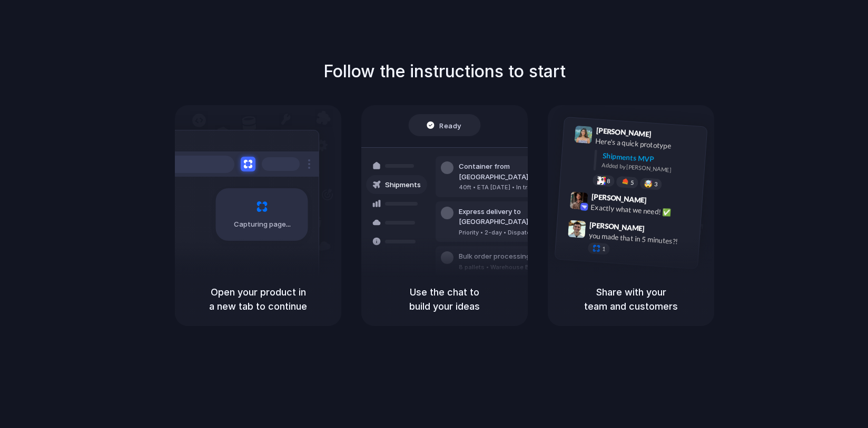  Describe the element at coordinates (263, 225) in the screenshot. I see `span: Capturing page` at that location.